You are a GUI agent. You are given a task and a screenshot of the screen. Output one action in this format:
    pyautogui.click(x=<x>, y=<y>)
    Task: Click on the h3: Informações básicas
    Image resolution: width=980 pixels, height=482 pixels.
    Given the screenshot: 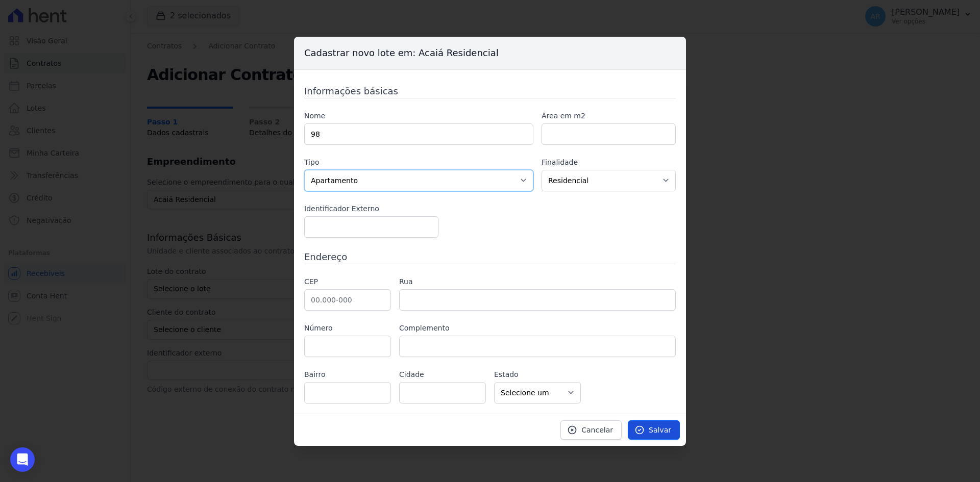 What is the action you would take?
    pyautogui.click(x=490, y=91)
    